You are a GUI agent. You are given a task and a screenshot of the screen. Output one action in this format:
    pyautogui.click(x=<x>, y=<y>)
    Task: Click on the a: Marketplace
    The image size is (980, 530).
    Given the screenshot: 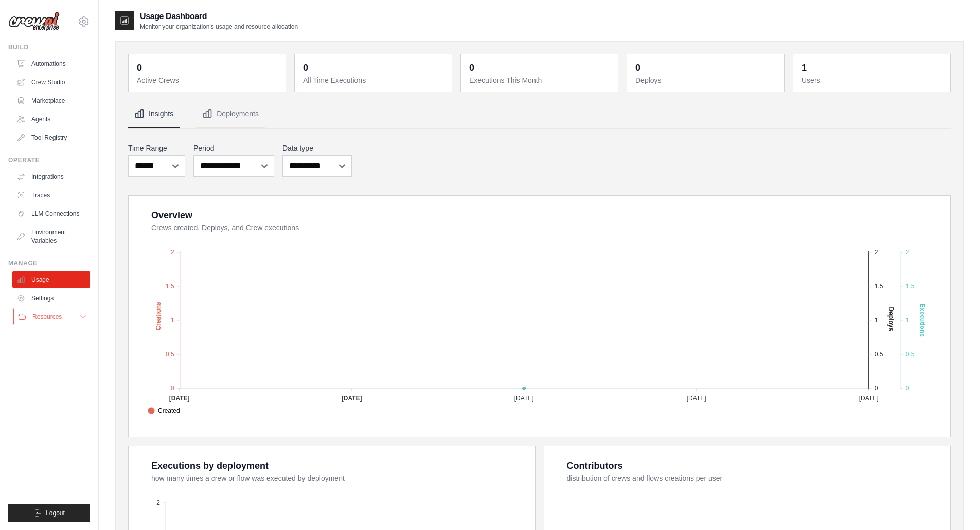 What is the action you would take?
    pyautogui.click(x=51, y=101)
    